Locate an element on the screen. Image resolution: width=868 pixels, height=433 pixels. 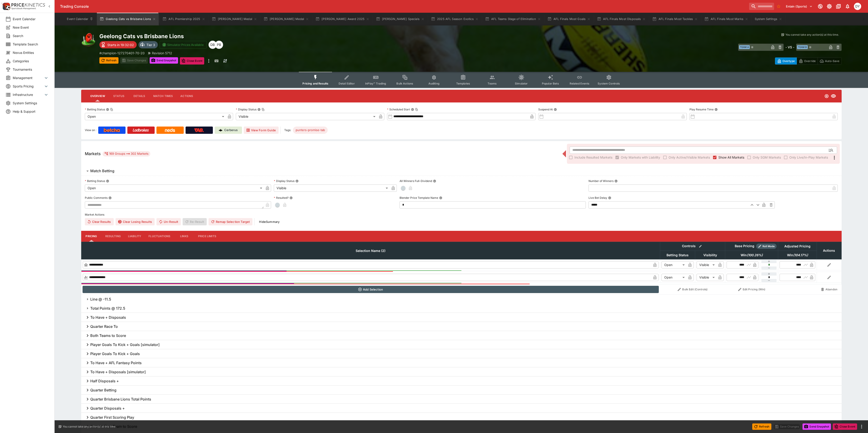
button: AFL Finals Most Disposals is located at coordinates (621, 19).